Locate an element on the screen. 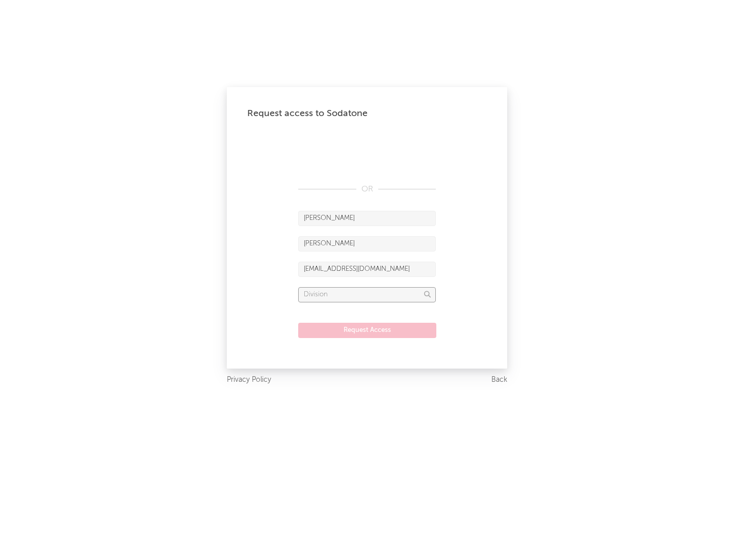 The width and height of the screenshot is (734, 560). input: First Name is located at coordinates (367, 219).